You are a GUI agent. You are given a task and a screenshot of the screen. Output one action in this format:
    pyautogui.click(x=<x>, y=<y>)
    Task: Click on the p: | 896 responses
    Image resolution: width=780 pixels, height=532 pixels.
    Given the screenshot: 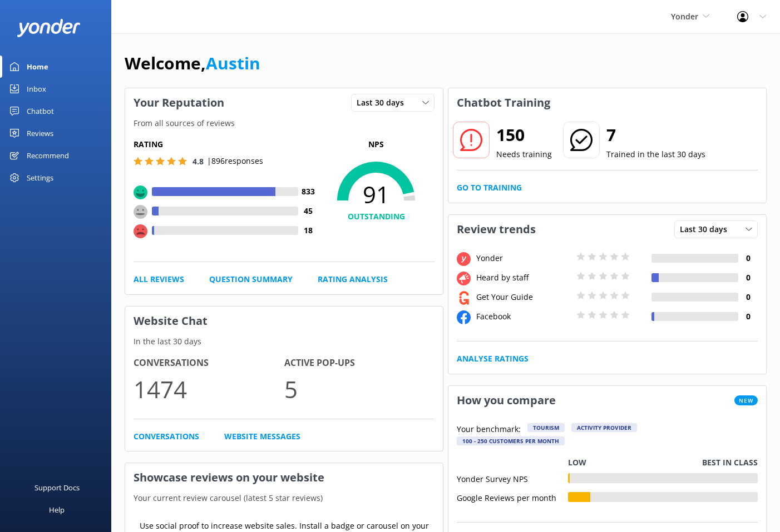 What is the action you would take?
    pyautogui.click(x=235, y=161)
    